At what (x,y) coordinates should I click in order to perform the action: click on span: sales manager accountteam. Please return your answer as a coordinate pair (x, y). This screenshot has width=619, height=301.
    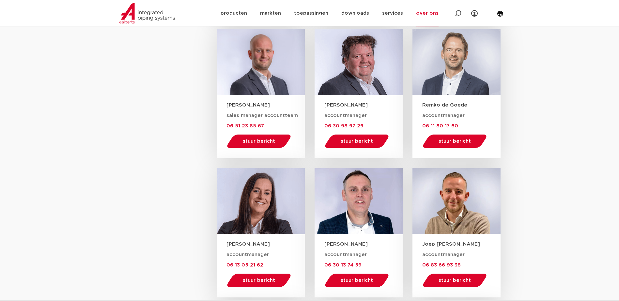
    Looking at the image, I should click on (262, 115).